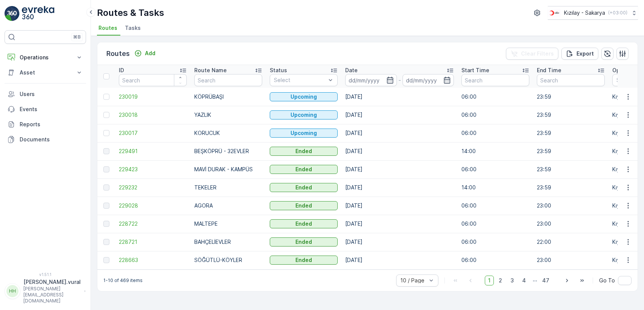 Image resolution: width=644 pixels, height=310 pixels. What do you see at coordinates (45, 125) in the screenshot?
I see `a: Reports` at bounding box center [45, 125].